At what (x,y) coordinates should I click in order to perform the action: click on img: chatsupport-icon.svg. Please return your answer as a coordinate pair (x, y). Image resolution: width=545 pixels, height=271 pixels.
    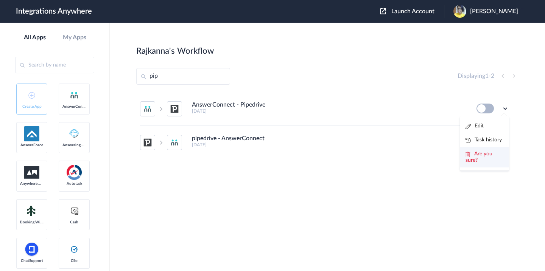
    Looking at the image, I should click on (32, 250).